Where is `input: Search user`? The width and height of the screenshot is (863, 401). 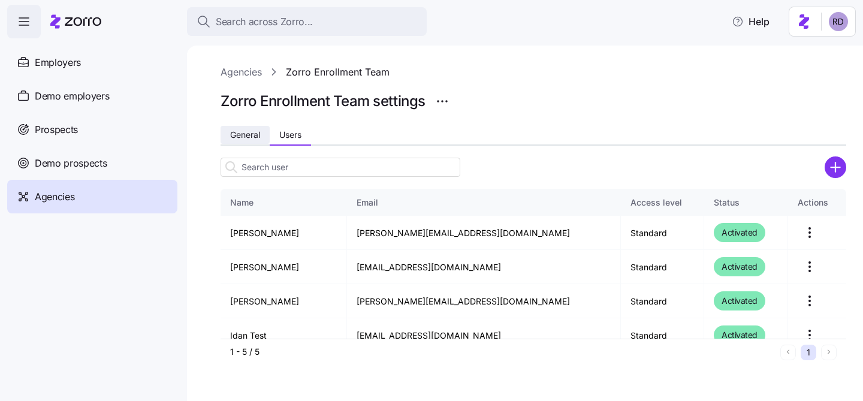
input: Search user is located at coordinates (341, 167).